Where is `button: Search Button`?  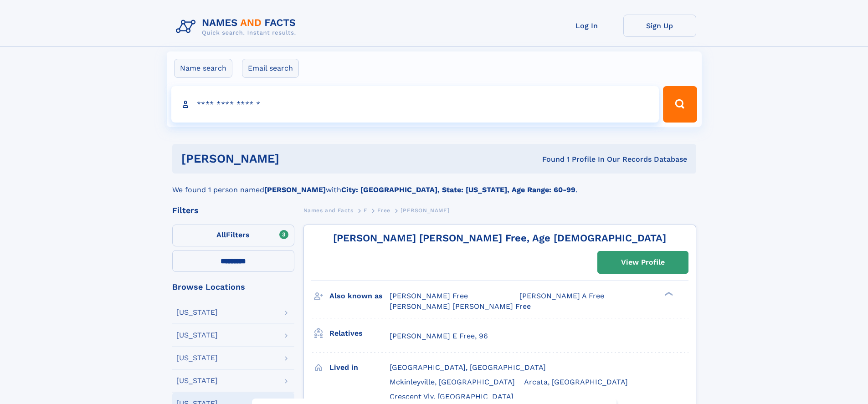
button: Search Button is located at coordinates (680, 104).